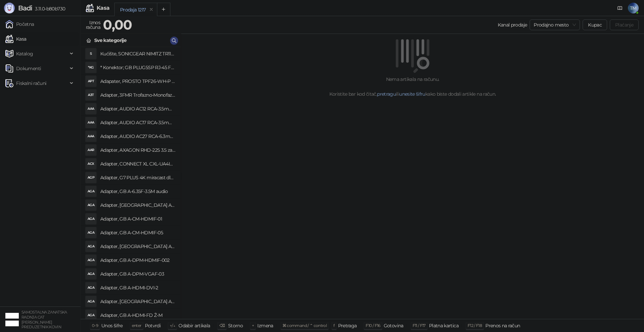  What do you see at coordinates (16, 38) in the screenshot?
I see `a: Kasa` at bounding box center [16, 38].